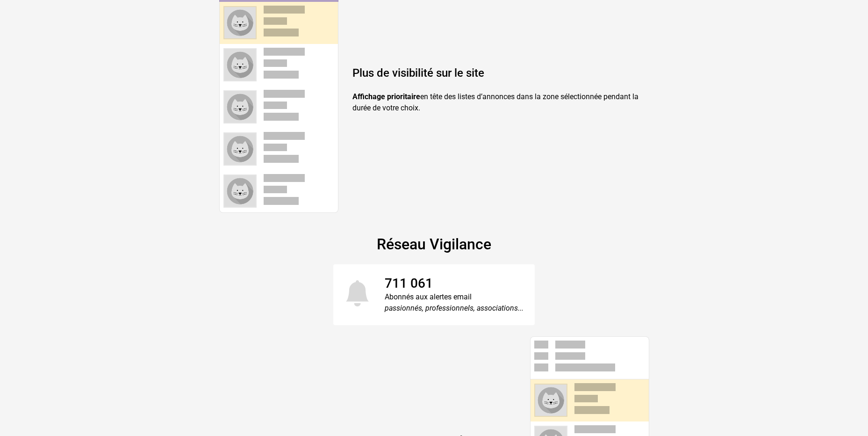  I want to click on h2: Réseau Vigilance, so click(434, 244).